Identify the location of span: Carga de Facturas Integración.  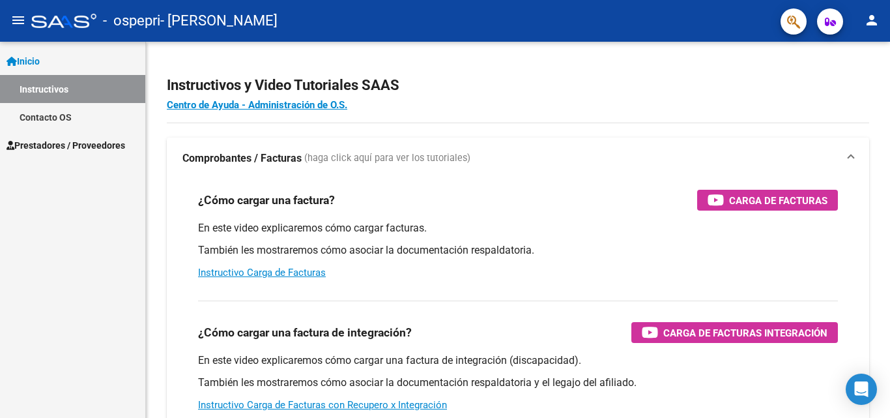
(746, 332).